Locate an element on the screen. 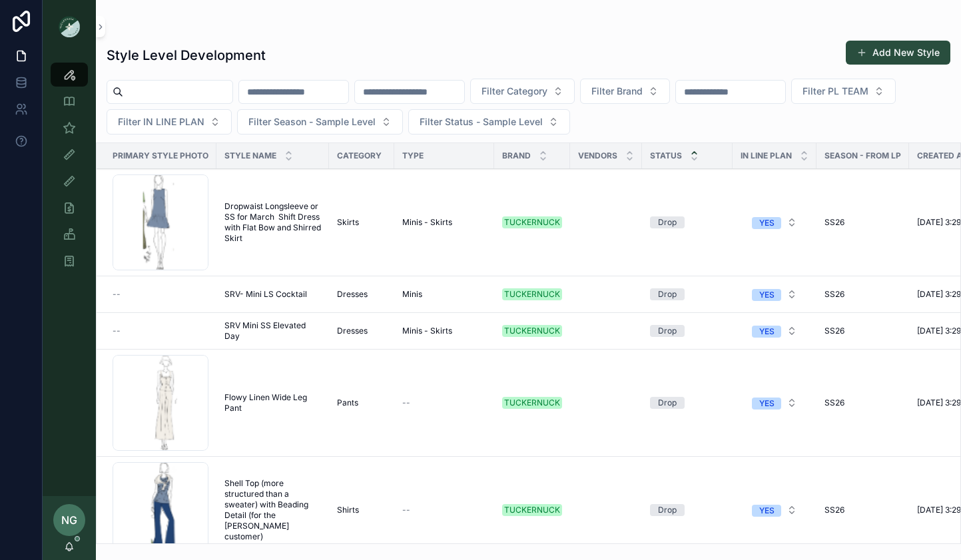  span: Season - From LP is located at coordinates (862, 156).